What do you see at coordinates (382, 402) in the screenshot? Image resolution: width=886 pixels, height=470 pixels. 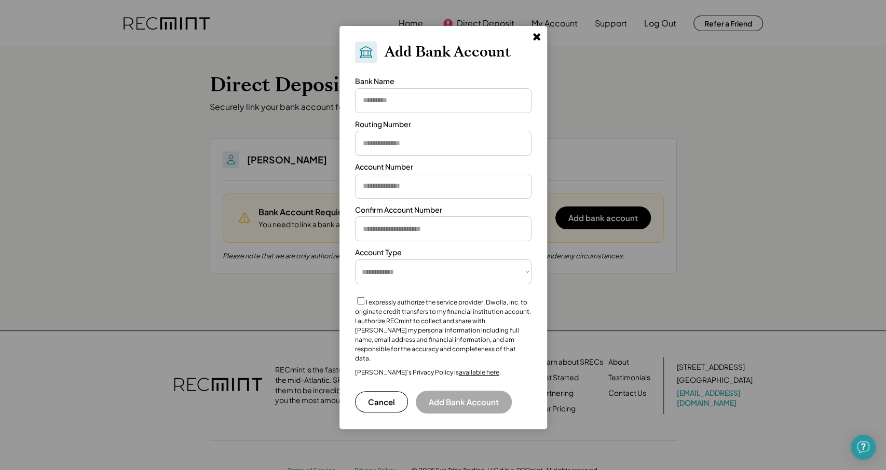 I see `button: Cancel` at bounding box center [382, 402].